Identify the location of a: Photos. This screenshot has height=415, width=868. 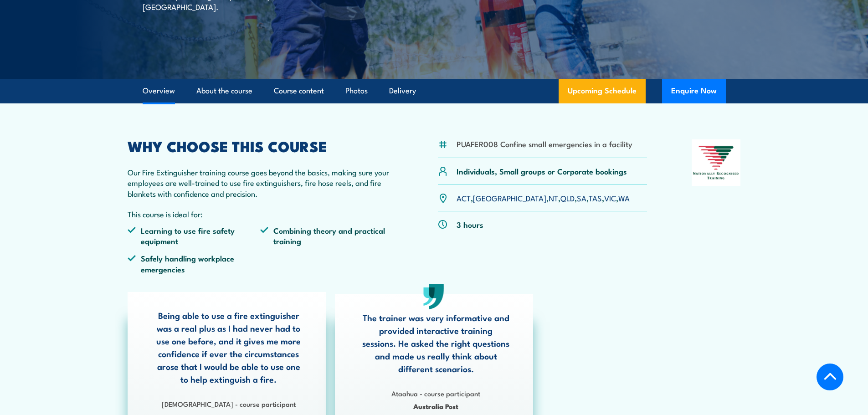
(356, 91).